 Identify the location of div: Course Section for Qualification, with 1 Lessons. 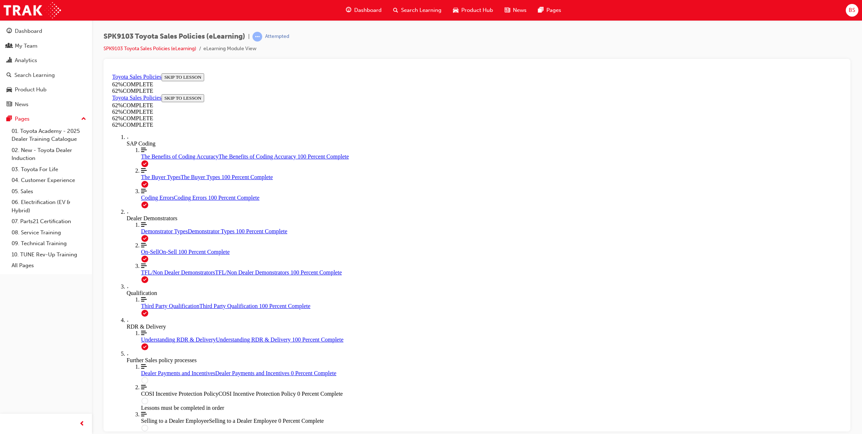
(375, 236).